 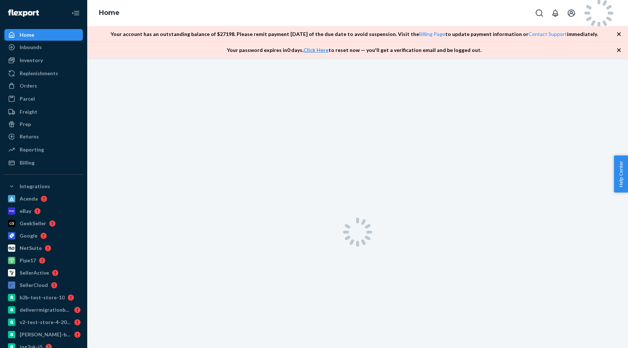 I want to click on a: Reporting, so click(x=44, y=150).